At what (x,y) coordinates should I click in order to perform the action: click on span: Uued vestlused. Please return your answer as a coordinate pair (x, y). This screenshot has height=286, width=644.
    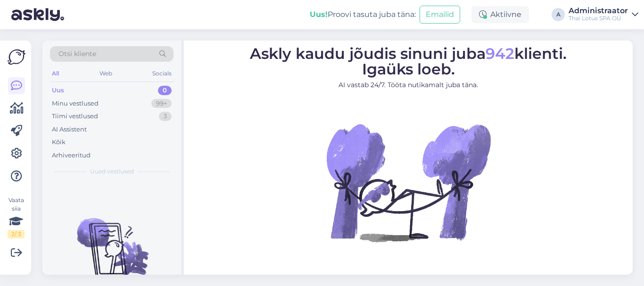
    Looking at the image, I should click on (112, 171).